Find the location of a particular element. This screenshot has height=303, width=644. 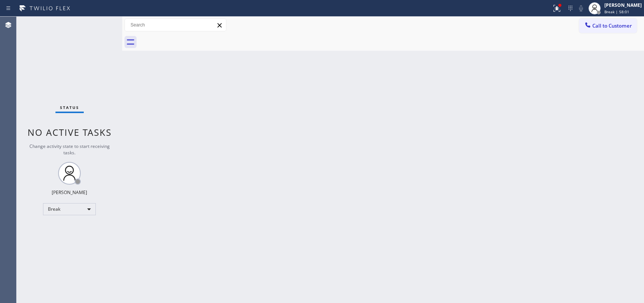

span: Call to Customer is located at coordinates (612, 26).